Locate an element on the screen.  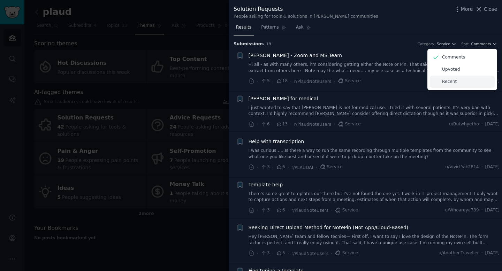
span: Patterns is located at coordinates (270, 28).